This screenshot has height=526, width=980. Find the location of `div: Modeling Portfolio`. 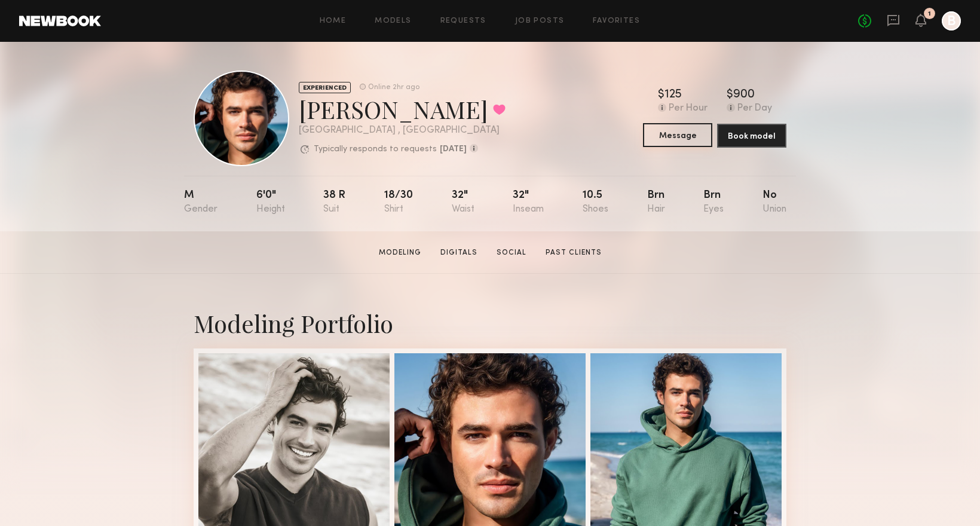

div: Modeling Portfolio is located at coordinates (490, 323).